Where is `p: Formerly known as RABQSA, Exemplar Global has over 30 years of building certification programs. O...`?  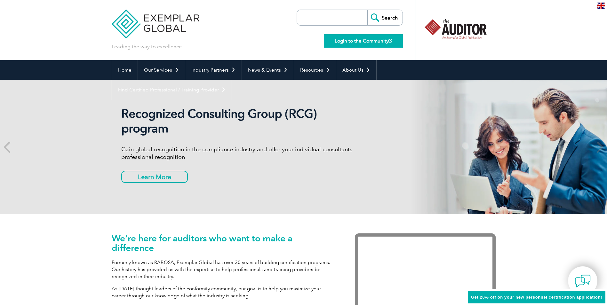 p: Formerly known as RABQSA, Exemplar Global has over 30 years of building certification programs. O... is located at coordinates (223, 270).